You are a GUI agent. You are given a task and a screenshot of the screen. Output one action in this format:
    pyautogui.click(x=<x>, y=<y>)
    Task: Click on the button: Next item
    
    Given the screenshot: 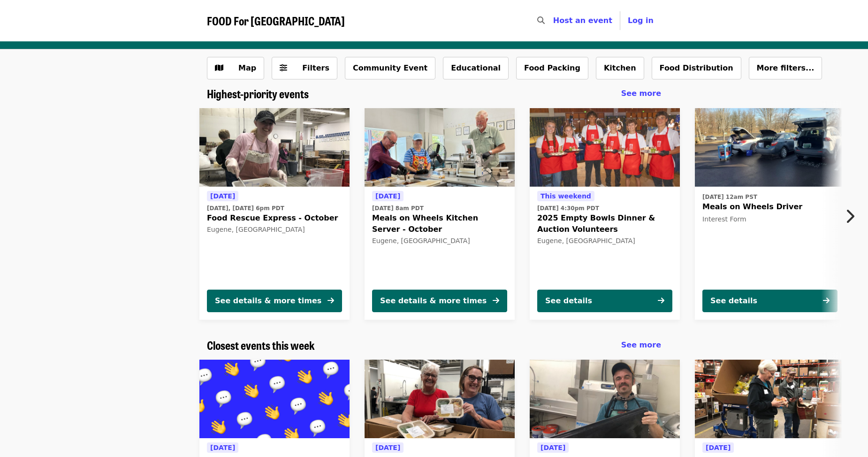 What is the action you would take?
    pyautogui.click(x=853, y=216)
    